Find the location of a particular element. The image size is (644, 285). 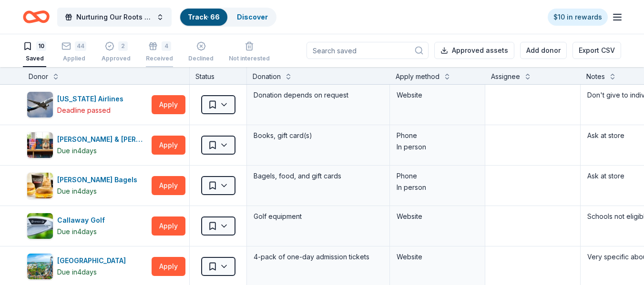

button: 44Applied is located at coordinates (74, 52).